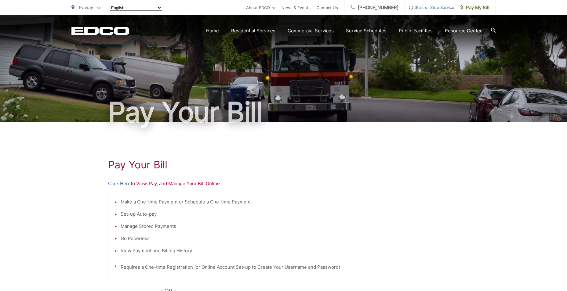 Image resolution: width=567 pixels, height=291 pixels. What do you see at coordinates (287, 239) in the screenshot?
I see `li: Go Paperless` at bounding box center [287, 239].